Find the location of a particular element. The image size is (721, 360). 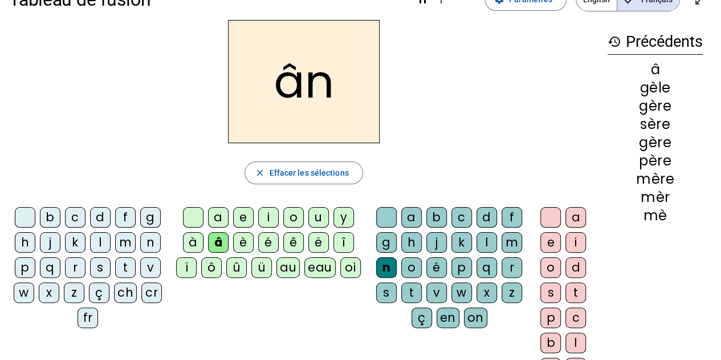

div: on is located at coordinates (475, 317).